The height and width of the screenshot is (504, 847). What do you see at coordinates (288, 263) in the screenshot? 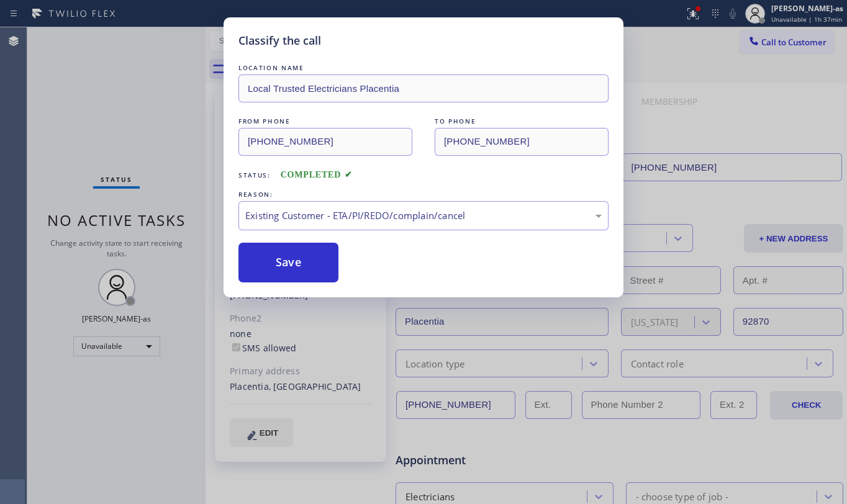
I see `button: Save` at bounding box center [288, 263].